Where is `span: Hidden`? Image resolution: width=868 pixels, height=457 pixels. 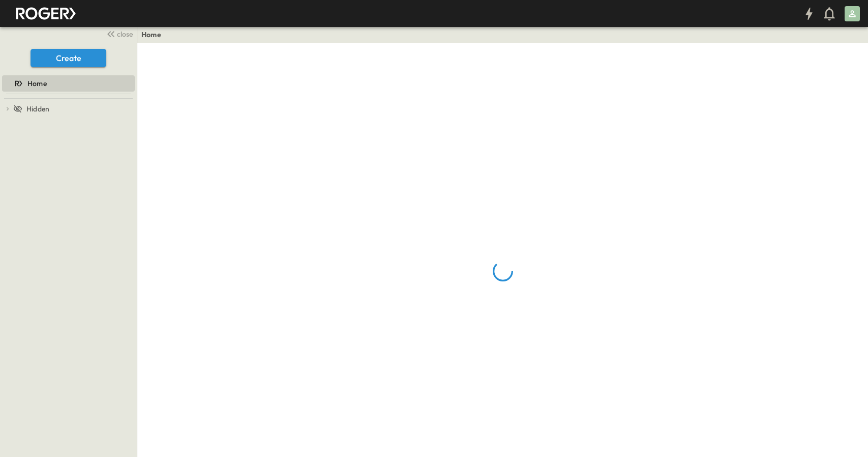
span: Hidden is located at coordinates (38, 109).